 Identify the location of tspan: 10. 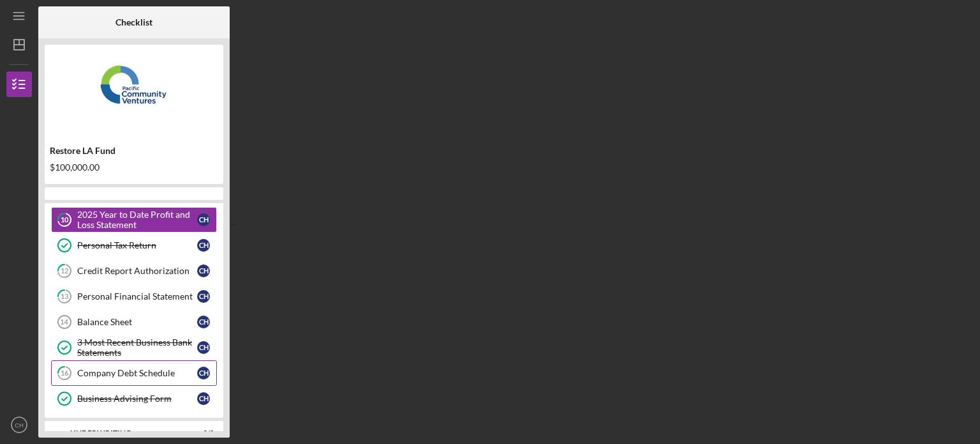
(64, 220).